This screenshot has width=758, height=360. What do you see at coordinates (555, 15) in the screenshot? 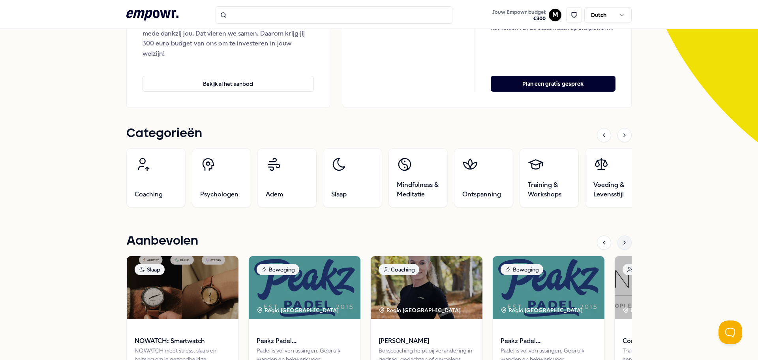
I see `button: M` at bounding box center [555, 15].